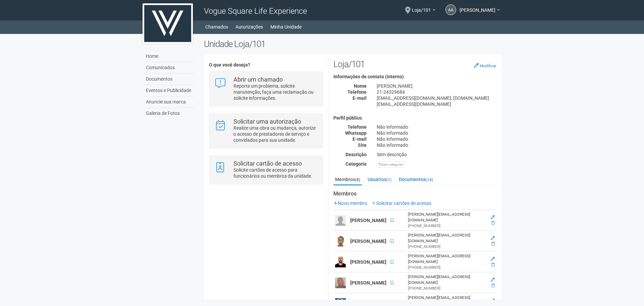 The width and height of the screenshot is (644, 306). Describe the element at coordinates (356, 133) in the screenshot. I see `strong: Whatsapp` at that location.